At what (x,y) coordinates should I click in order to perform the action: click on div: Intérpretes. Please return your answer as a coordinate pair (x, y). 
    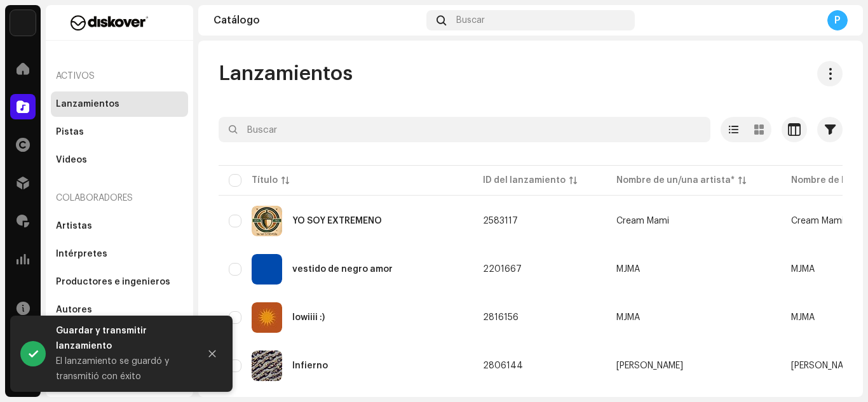
    Looking at the image, I should click on (82, 254).